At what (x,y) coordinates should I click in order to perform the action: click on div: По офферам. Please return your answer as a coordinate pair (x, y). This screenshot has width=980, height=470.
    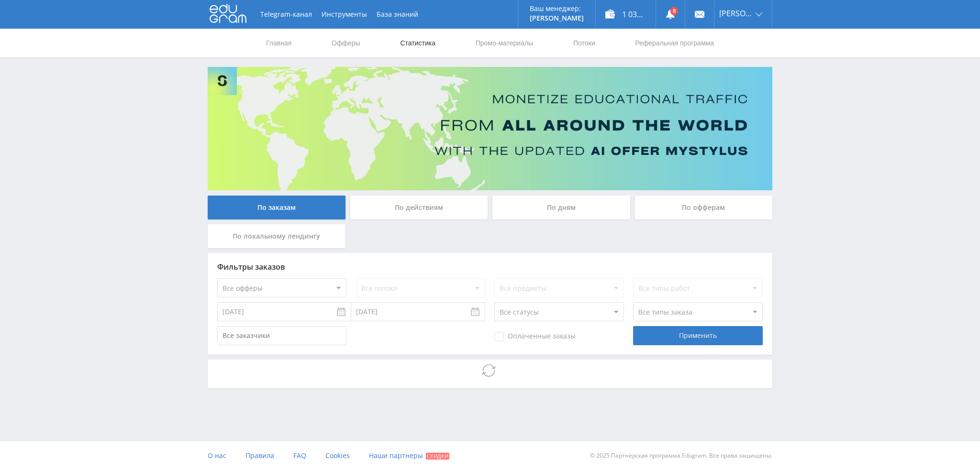
    Looking at the image, I should click on (704, 208).